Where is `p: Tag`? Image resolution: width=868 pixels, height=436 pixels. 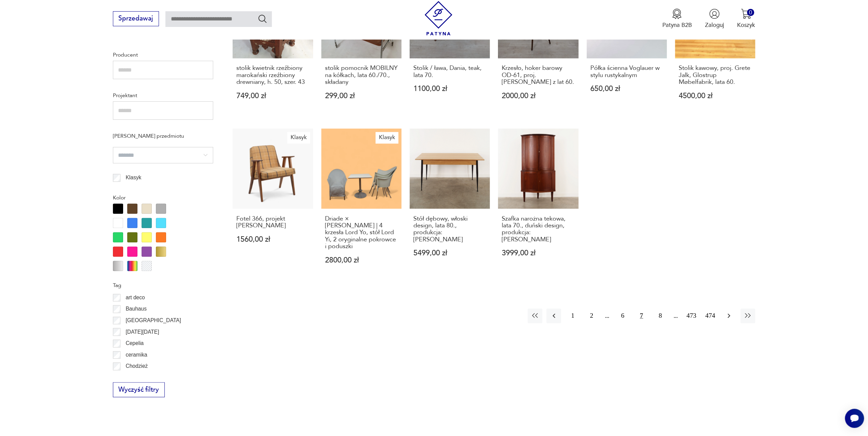 p: Tag is located at coordinates (163, 285).